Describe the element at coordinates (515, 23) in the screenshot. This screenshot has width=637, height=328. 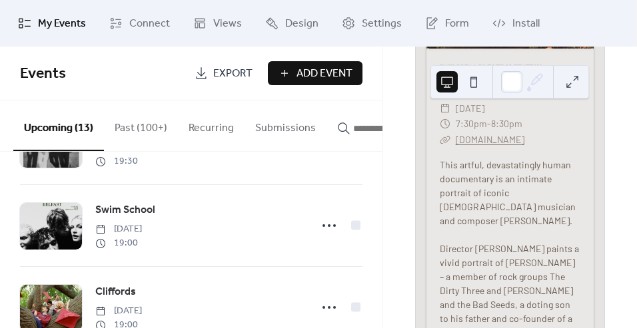
I see `a: Install` at that location.